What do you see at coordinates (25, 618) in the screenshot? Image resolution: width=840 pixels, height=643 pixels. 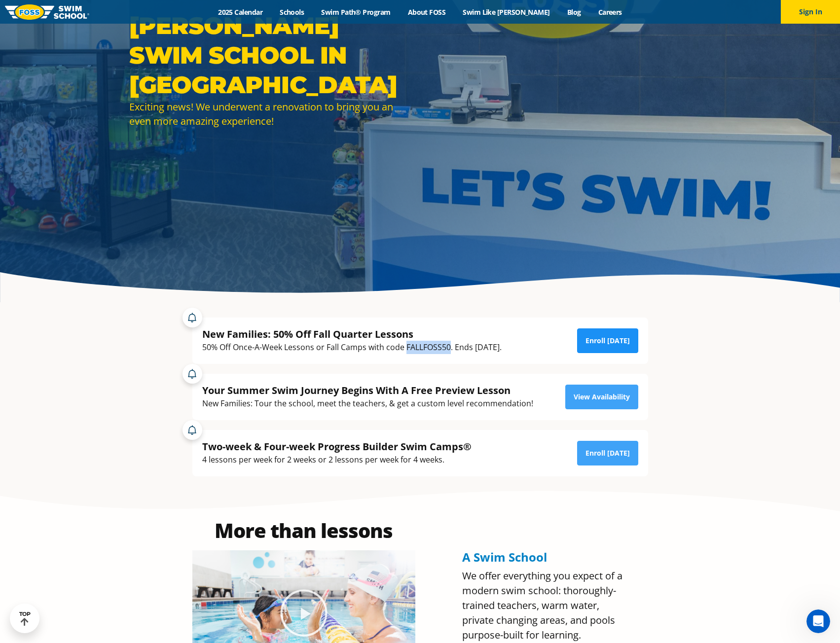 I see `div: TOP` at bounding box center [25, 618].